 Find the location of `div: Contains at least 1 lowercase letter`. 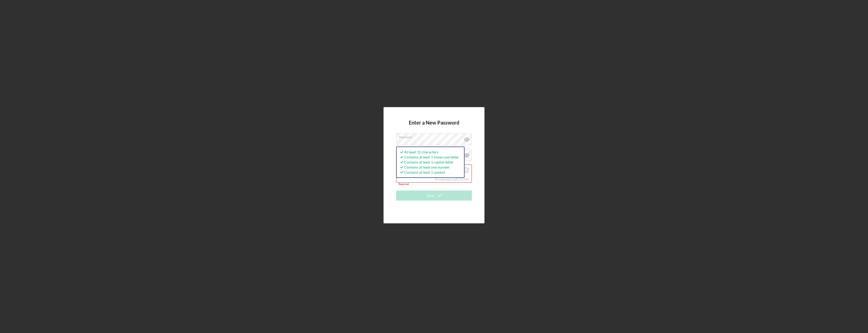

div: Contains at least 1 lowercase letter is located at coordinates (429, 157).